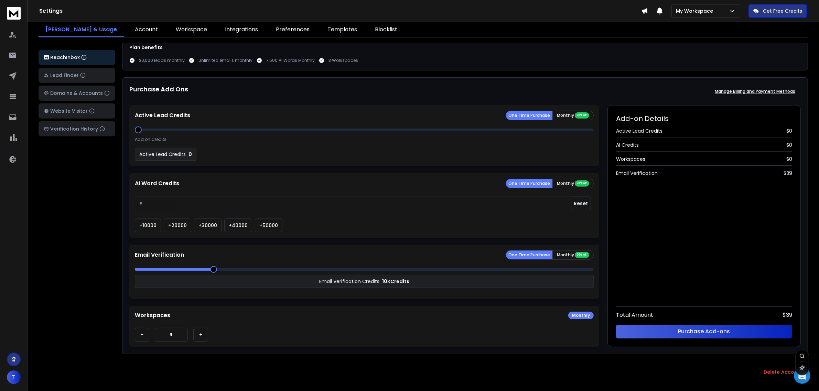  What do you see at coordinates (14, 378) in the screenshot?
I see `button: T` at bounding box center [14, 378].